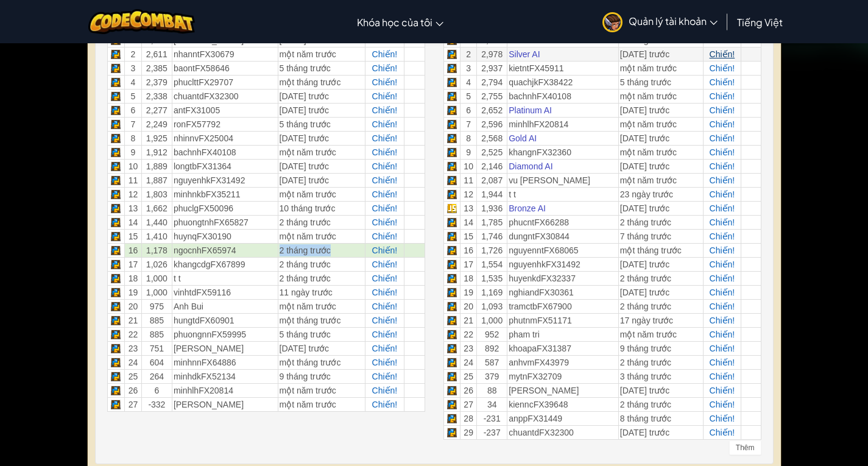 The width and height of the screenshot is (868, 466). What do you see at coordinates (225, 250) in the screenshot?
I see `td: ngocnhFX65974` at bounding box center [225, 250].